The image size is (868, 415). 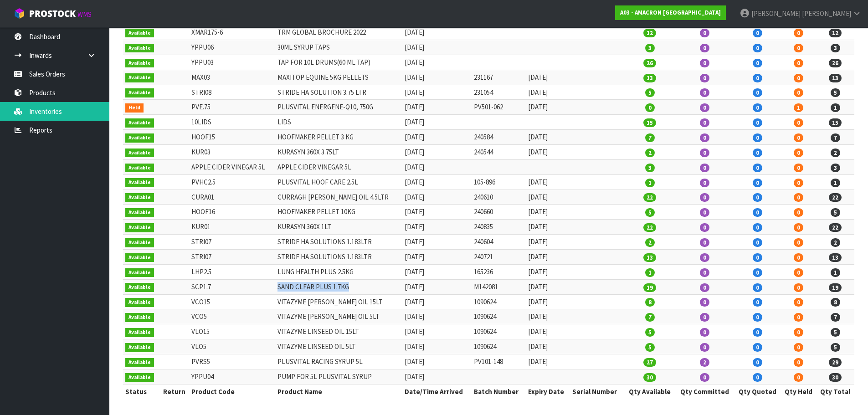 I want to click on td: 10LIDS, so click(x=232, y=122).